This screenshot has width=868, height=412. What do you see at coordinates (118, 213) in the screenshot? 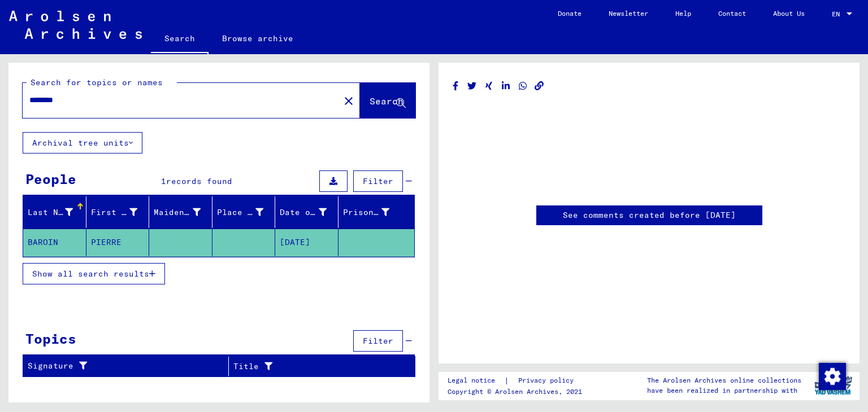
I see `mat-header-cell: First Name` at bounding box center [118, 213].